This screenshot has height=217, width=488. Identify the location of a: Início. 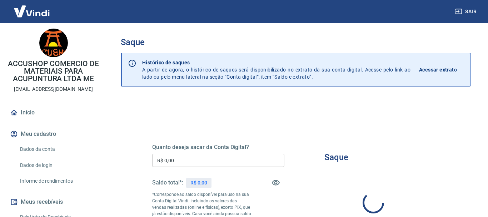
(53, 113).